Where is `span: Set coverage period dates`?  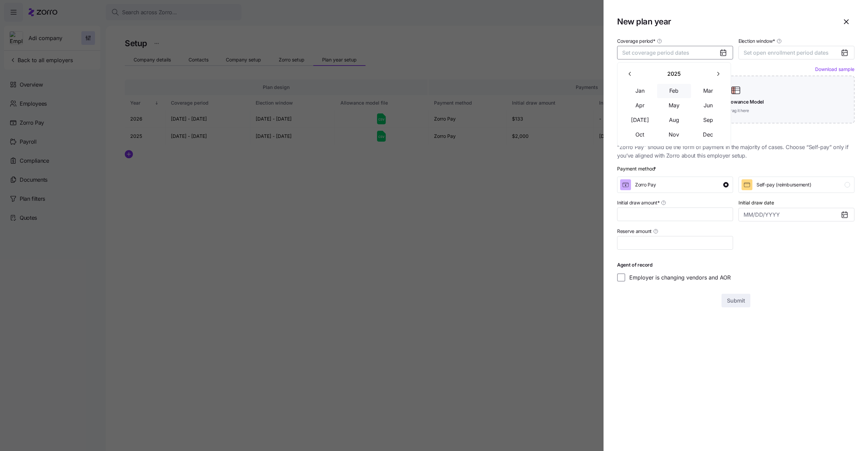
span: Set coverage period dates is located at coordinates (656, 53).